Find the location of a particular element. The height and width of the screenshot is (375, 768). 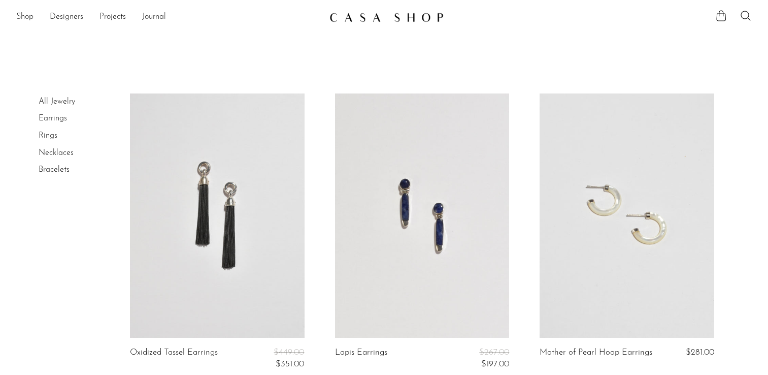

a: Rings is located at coordinates (48, 135).